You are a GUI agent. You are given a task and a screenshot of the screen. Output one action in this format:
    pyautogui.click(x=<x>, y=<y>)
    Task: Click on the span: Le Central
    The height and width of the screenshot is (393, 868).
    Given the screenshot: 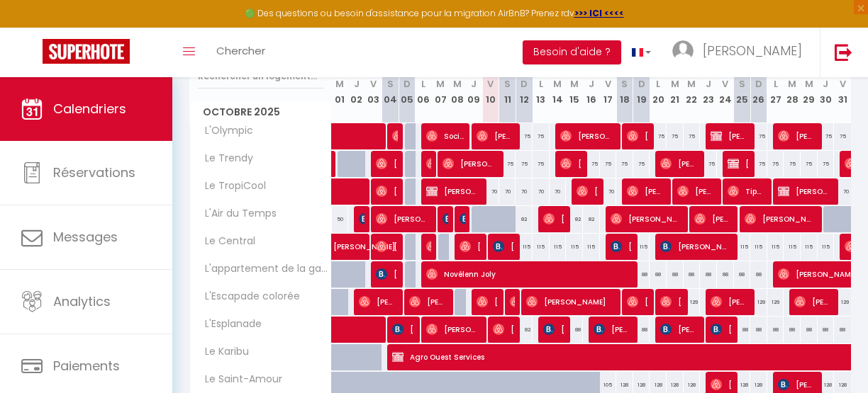 What is the action you would take?
    pyautogui.click(x=226, y=242)
    